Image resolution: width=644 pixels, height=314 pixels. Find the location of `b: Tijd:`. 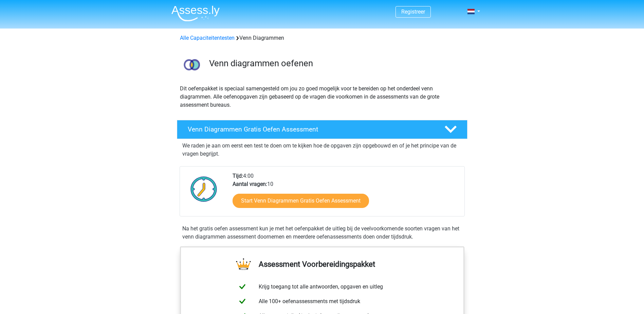

b: Tijd: is located at coordinates (237, 176).